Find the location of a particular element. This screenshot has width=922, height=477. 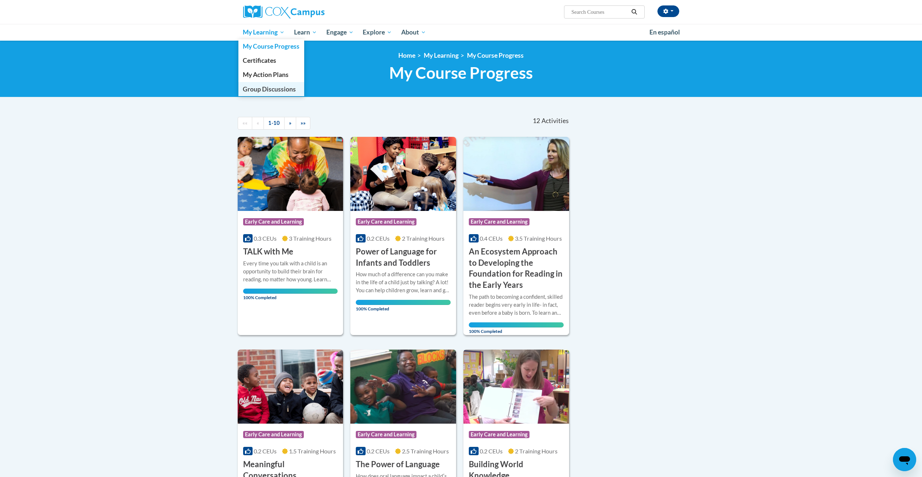

a: En español is located at coordinates (665, 32).